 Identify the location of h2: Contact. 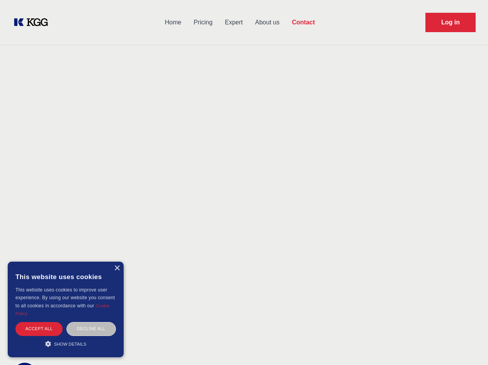
(244, 89).